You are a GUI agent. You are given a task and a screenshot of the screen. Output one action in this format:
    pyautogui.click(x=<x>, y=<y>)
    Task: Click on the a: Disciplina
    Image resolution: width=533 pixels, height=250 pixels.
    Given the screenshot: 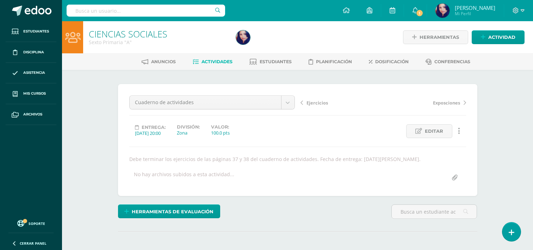 What is the action you would take?
    pyautogui.click(x=31, y=52)
    